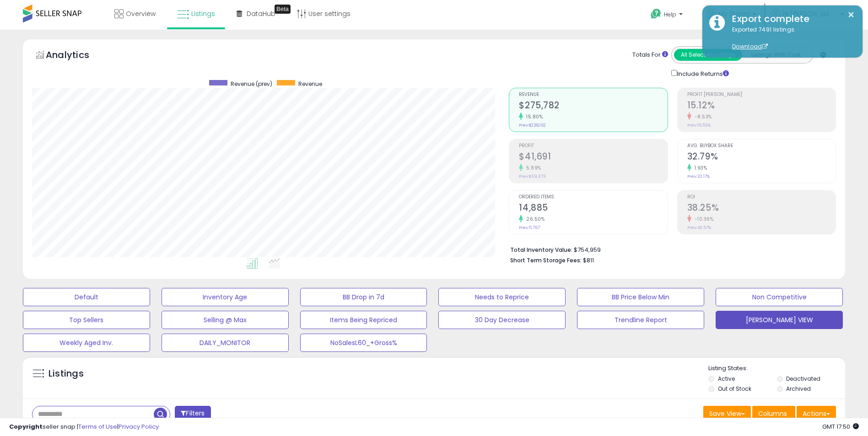 This screenshot has height=436, width=868. Describe the element at coordinates (86, 320) in the screenshot. I see `button: Top Sellers` at that location.